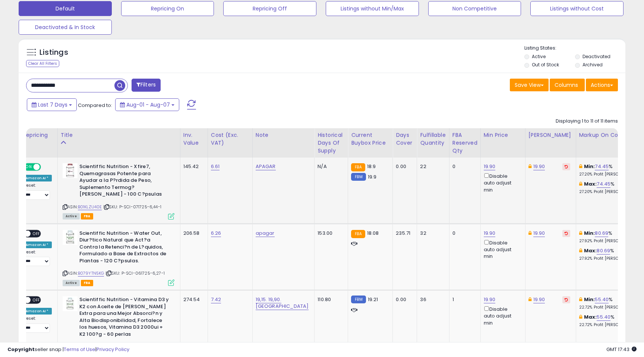 The image size is (644, 357). What do you see at coordinates (265, 233) in the screenshot?
I see `a: apagar` at bounding box center [265, 233].